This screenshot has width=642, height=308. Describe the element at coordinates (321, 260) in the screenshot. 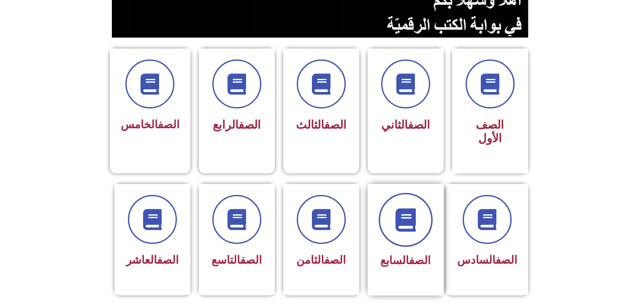

I see `span: الثامن` at that location.